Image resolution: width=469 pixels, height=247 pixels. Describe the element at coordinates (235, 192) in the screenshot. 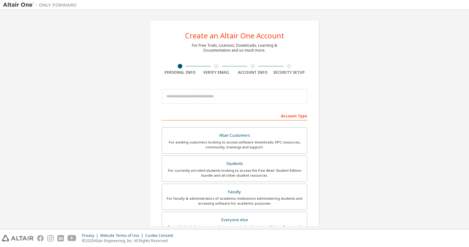

I see `div: Faculty` at that location.